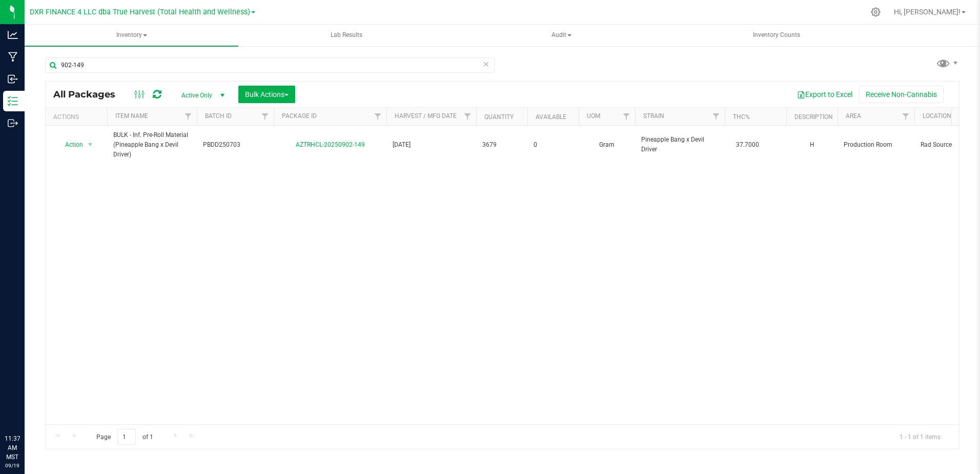  What do you see at coordinates (741, 117) in the screenshot?
I see `a: THC%` at bounding box center [741, 117].